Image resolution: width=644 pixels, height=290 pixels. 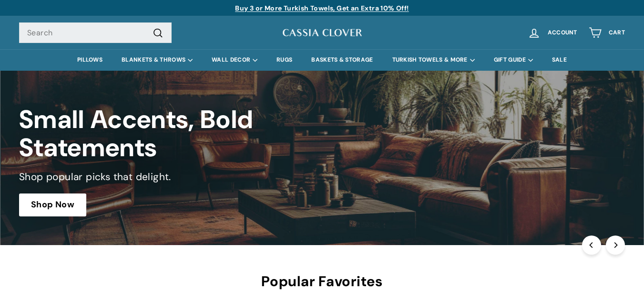 I want to click on a: RUGS, so click(x=284, y=60).